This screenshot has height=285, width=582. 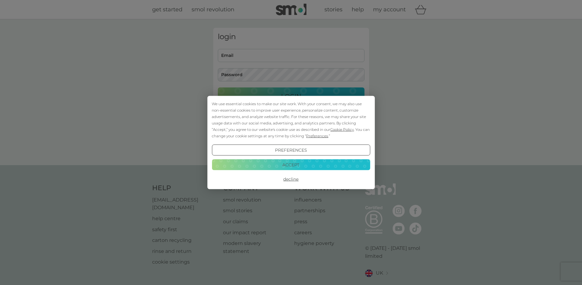 What do you see at coordinates (317, 136) in the screenshot?
I see `span: Preferences` at bounding box center [317, 136].